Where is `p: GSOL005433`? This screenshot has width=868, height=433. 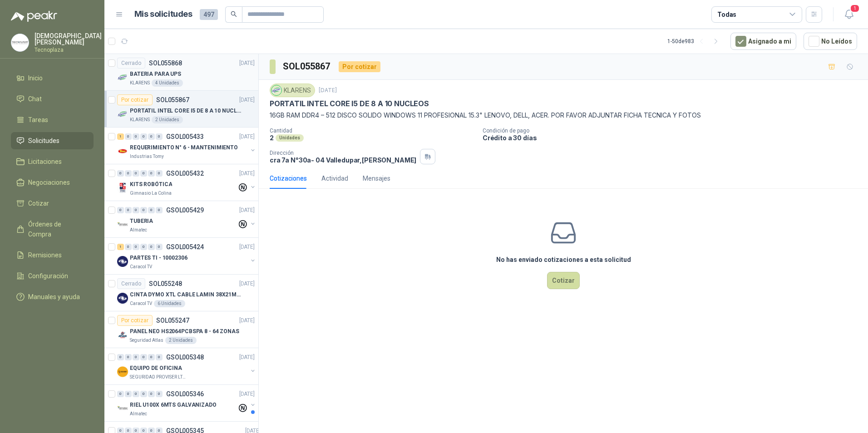
p: GSOL005433 is located at coordinates (185, 137).